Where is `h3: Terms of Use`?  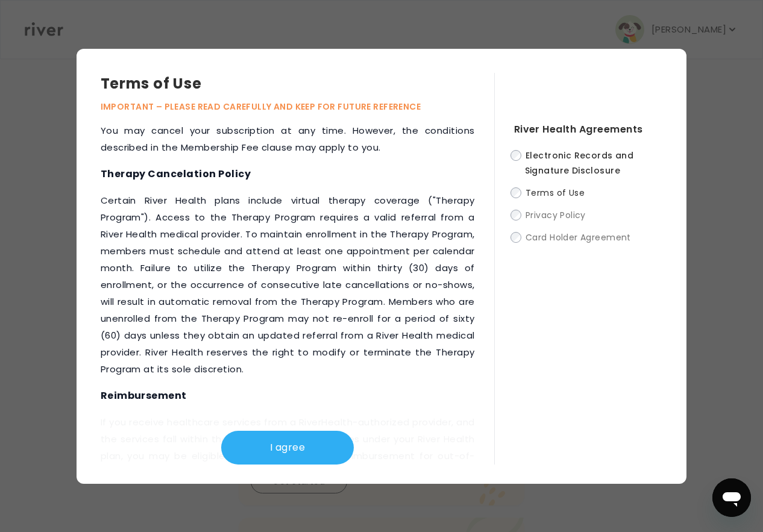
h3: Terms of Use is located at coordinates (297, 84).